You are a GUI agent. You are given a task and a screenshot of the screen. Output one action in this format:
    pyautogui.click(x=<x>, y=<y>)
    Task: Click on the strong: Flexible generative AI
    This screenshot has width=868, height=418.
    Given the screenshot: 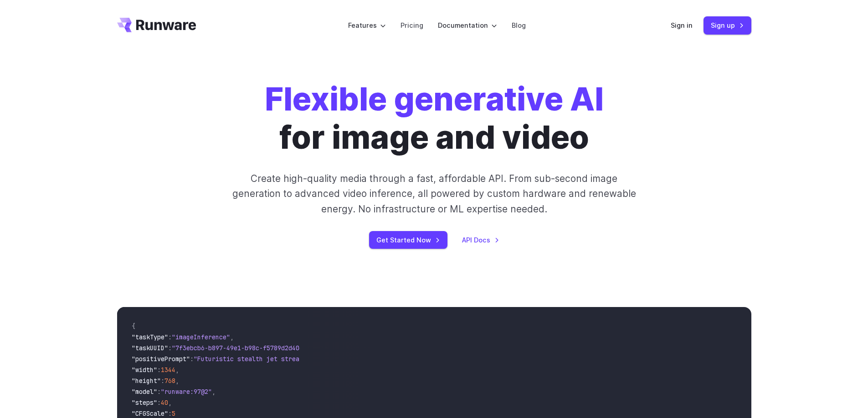 What is the action you would take?
    pyautogui.click(x=434, y=99)
    